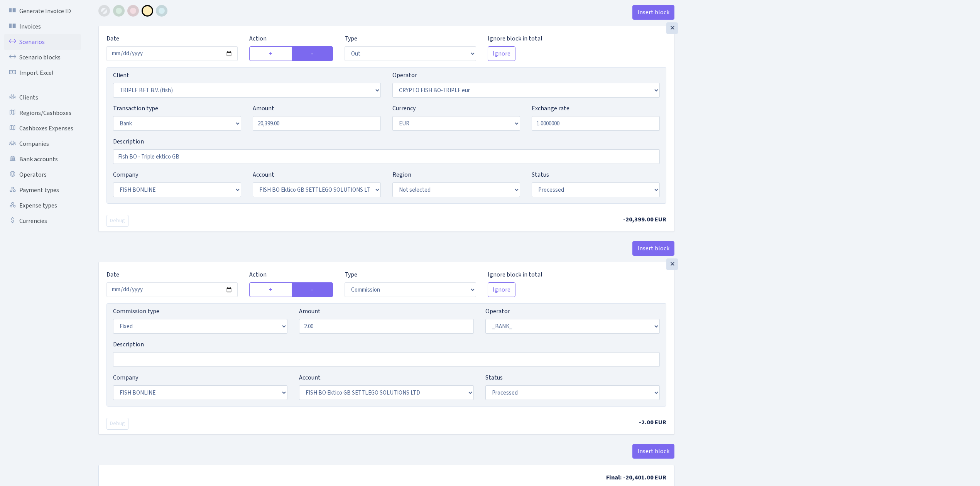 Image resolution: width=980 pixels, height=486 pixels. Describe the element at coordinates (42, 129) in the screenshot. I see `a: Cashboxes Expenses` at that location.